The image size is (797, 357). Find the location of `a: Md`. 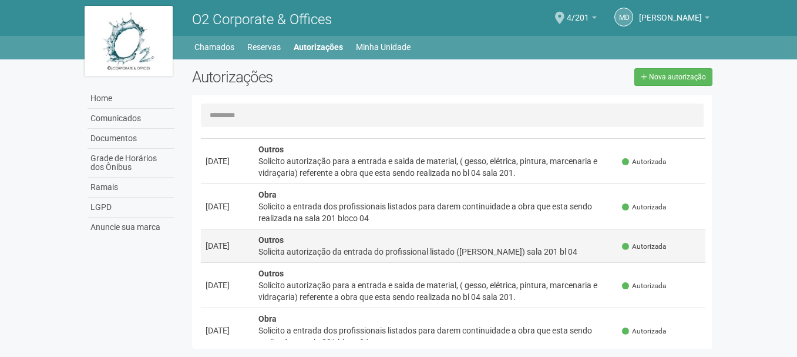

a: Md is located at coordinates (624, 17).